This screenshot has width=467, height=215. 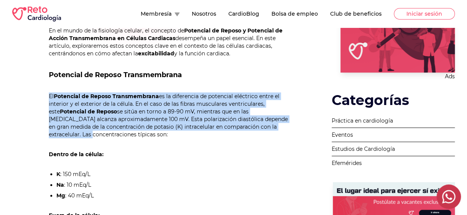 I want to click on button: Membresía, so click(x=160, y=14).